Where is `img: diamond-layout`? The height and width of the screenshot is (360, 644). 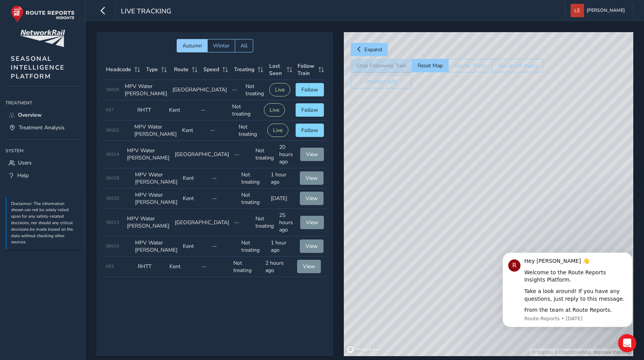
img: diamond-layout is located at coordinates (576, 10).